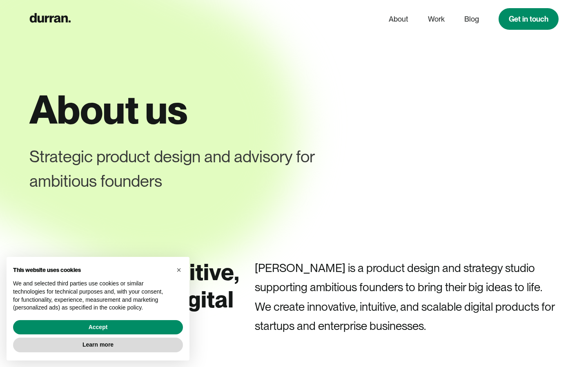  Describe the element at coordinates (91, 270) in the screenshot. I see `h2: This website uses cookies` at that location.